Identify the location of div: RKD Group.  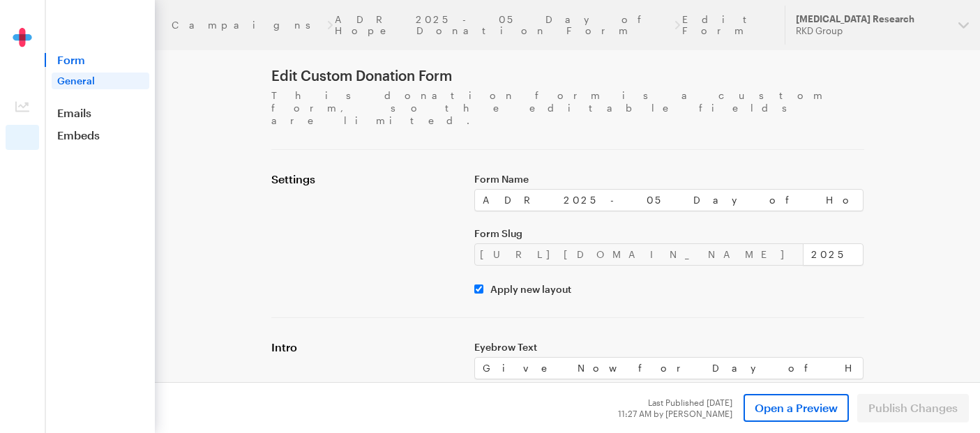
(872, 31).